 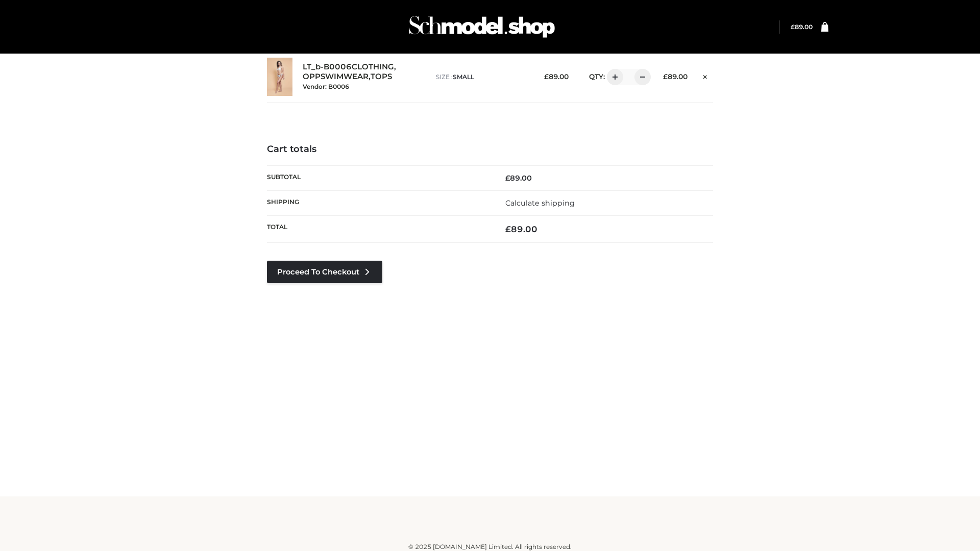 I want to click on h4: Cart totals, so click(x=490, y=149).